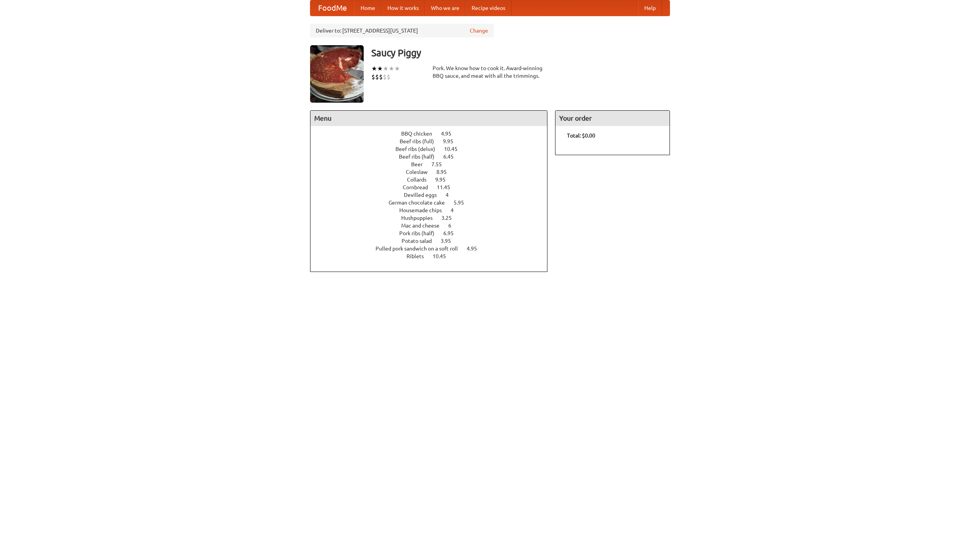 Image resolution: width=980 pixels, height=542 pixels. I want to click on span: Pulled pork sandwich on a soft roll, so click(421, 249).